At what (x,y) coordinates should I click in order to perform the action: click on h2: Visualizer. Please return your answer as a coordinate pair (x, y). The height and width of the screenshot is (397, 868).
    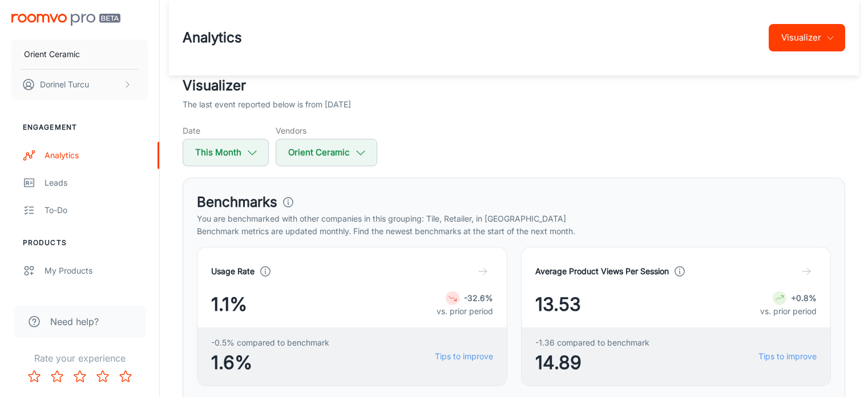
    Looking at the image, I should click on (513, 86).